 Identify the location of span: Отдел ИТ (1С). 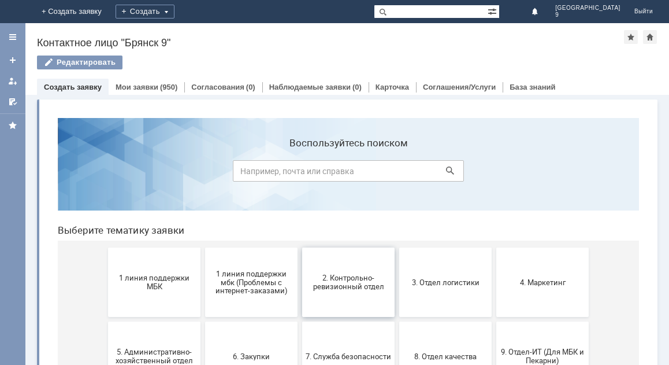
(203, 321).